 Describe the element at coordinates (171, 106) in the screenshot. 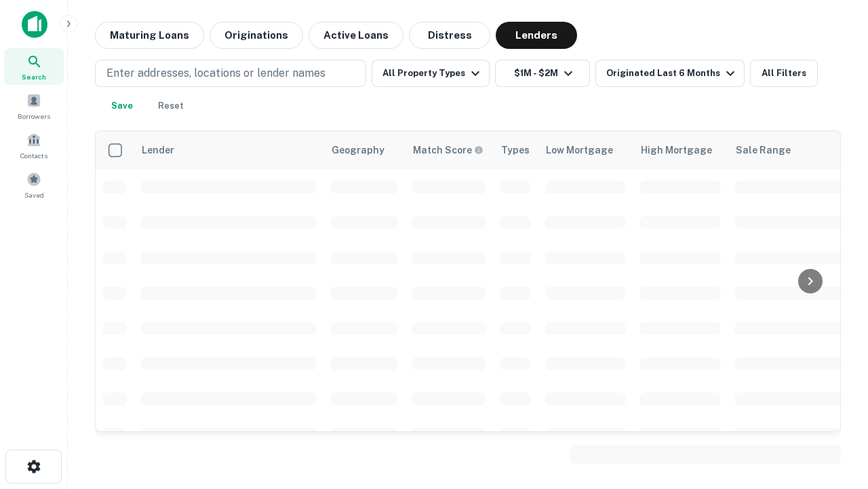

I see `button: Reset` at that location.